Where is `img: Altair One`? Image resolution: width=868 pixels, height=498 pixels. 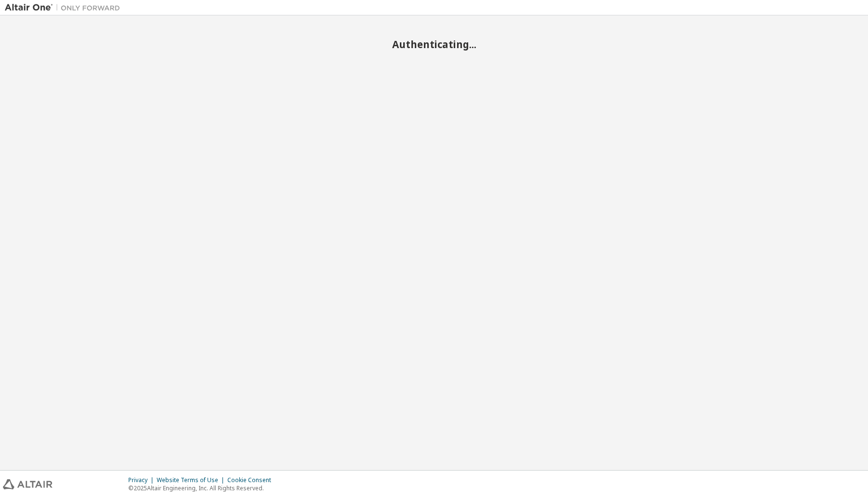
img: Altair One is located at coordinates (65, 8).